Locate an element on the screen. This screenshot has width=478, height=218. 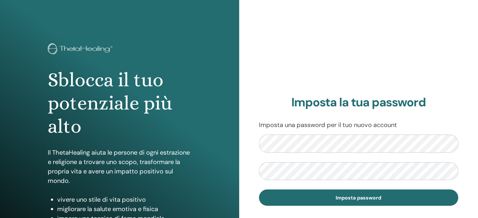
font: migliorare la salute emotiva e fisica is located at coordinates (107, 209).